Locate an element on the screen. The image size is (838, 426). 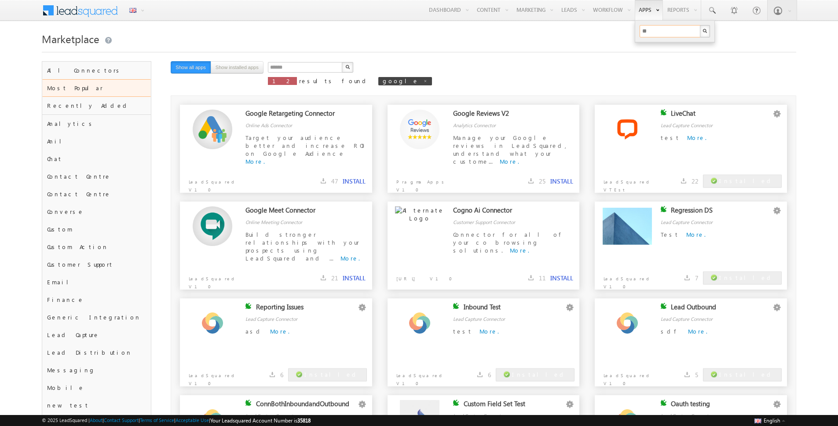
div: Customer Support is located at coordinates (96, 264).